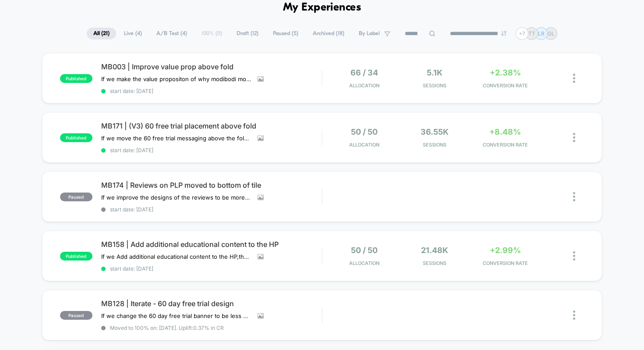 The width and height of the screenshot is (644, 350). I want to click on span: 66 / 34, so click(364, 72).